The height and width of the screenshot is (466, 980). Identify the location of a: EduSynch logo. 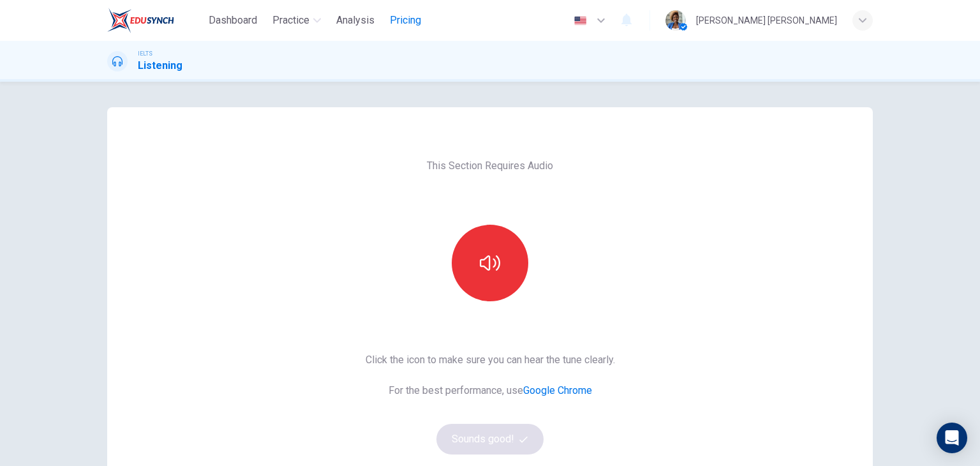
(155, 20).